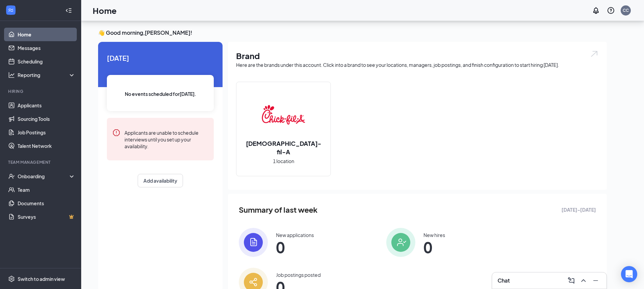 This screenshot has width=644, height=289. What do you see at coordinates (11, 10) in the screenshot?
I see `svg: WorkstreamLogo` at bounding box center [11, 10].